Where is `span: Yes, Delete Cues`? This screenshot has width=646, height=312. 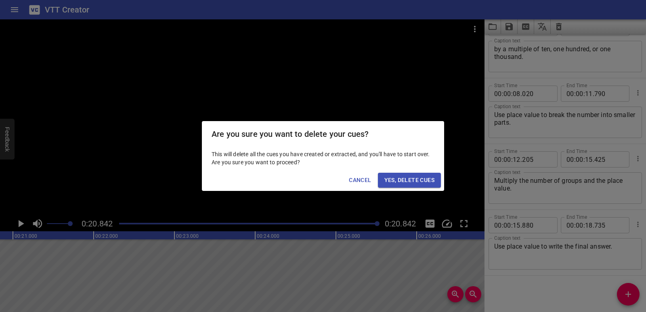 span: Yes, Delete Cues is located at coordinates (409, 180).